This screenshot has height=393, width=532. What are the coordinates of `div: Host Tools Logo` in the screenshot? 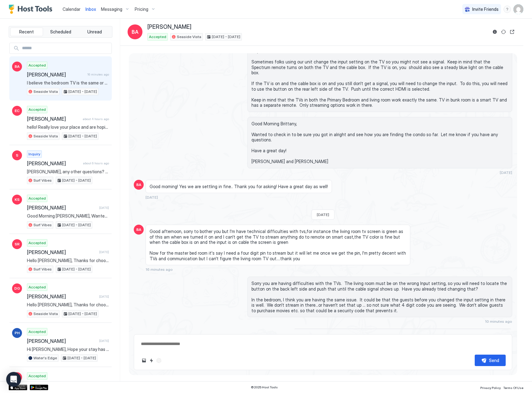 It's located at (32, 9).